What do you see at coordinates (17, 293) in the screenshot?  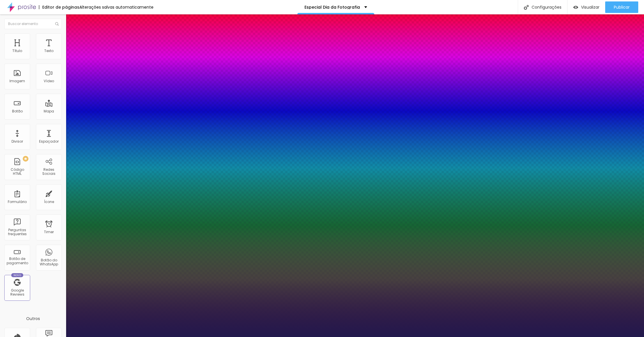 I see `div: Google Reviews` at bounding box center [17, 293].